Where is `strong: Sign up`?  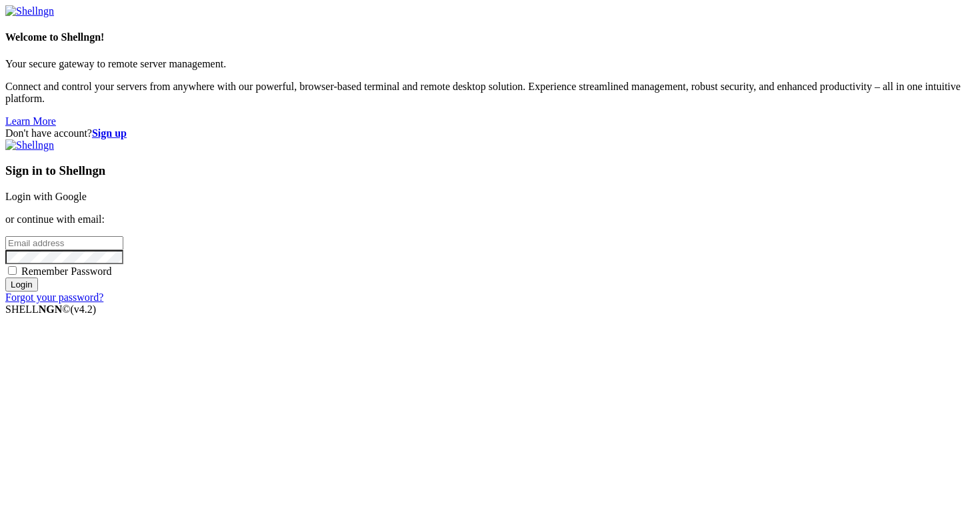 strong: Sign up is located at coordinates (110, 133).